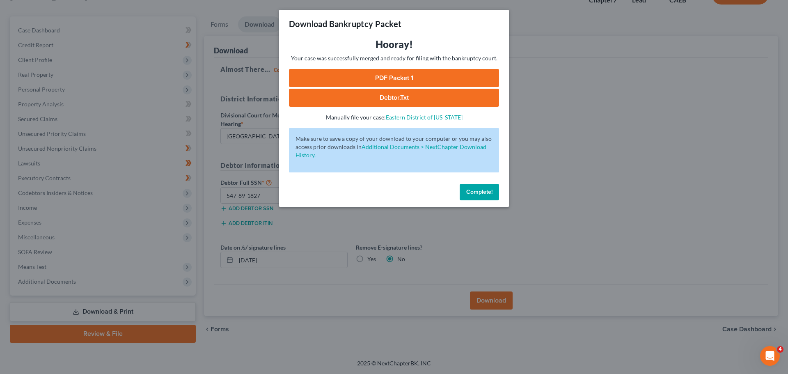 The width and height of the screenshot is (788, 374). Describe the element at coordinates (780, 349) in the screenshot. I see `span: 4` at that location.